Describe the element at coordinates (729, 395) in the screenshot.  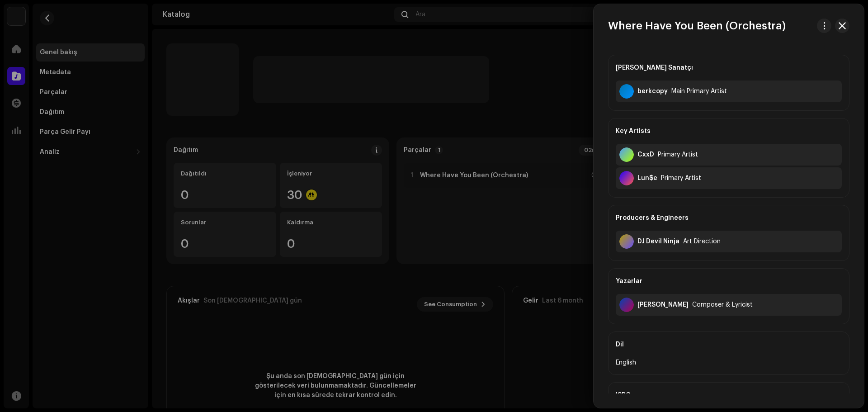
I see `div: ISRC` at that location.